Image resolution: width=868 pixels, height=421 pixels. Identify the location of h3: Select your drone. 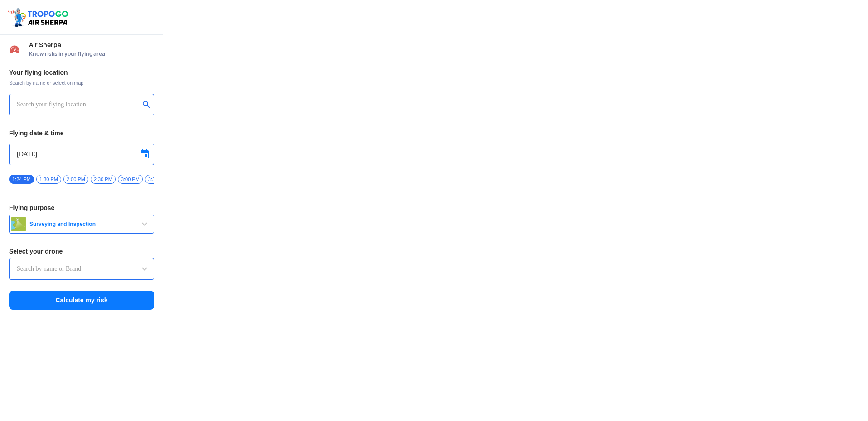
(81, 252).